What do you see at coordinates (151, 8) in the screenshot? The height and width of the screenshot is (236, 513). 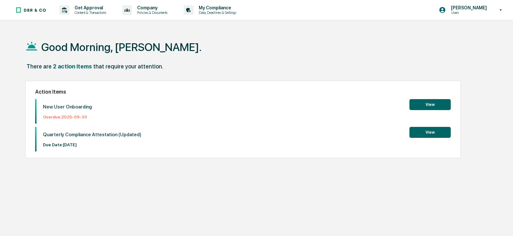 I see `p: Company` at bounding box center [151, 8].